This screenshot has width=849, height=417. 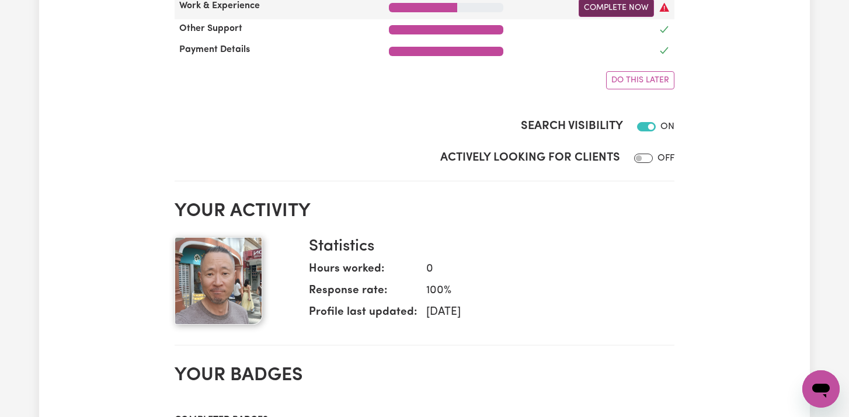 What do you see at coordinates (640, 80) in the screenshot?
I see `button: Do this later` at bounding box center [640, 80].